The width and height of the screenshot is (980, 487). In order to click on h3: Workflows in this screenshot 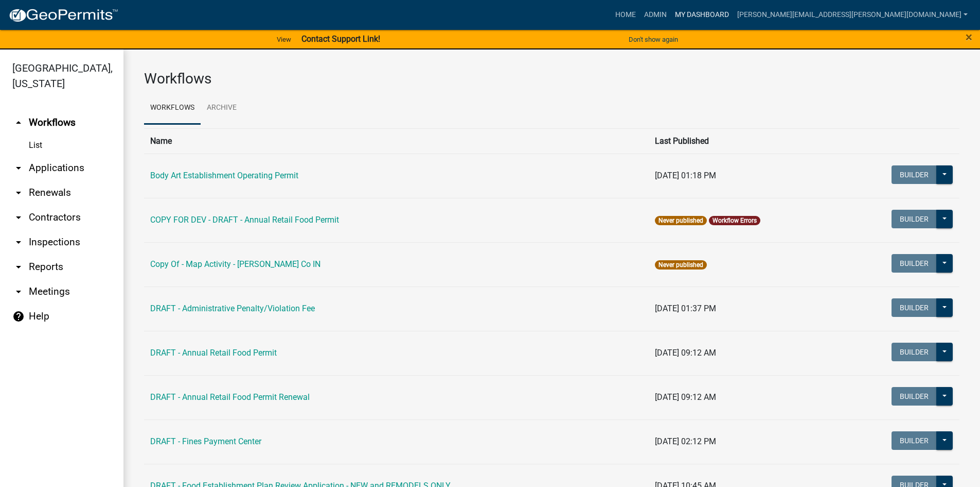, I will do `click(552, 79)`.